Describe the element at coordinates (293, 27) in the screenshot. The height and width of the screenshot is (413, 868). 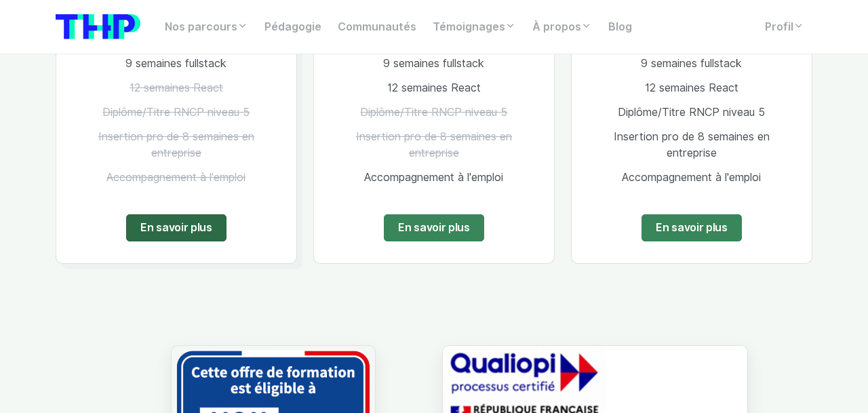
I see `a: Pédagogie` at that location.